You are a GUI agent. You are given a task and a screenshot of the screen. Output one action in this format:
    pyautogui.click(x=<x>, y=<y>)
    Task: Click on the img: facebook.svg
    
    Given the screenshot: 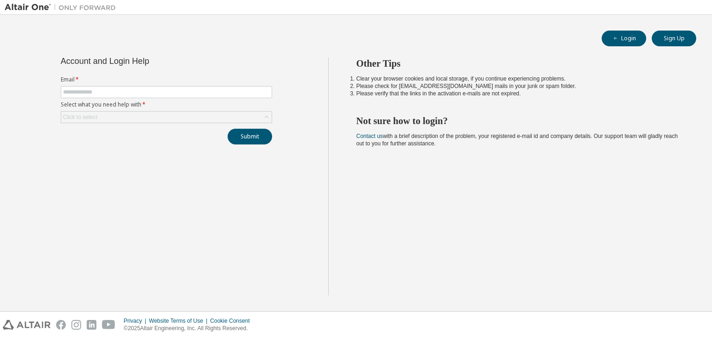 What is the action you would take?
    pyautogui.click(x=61, y=325)
    